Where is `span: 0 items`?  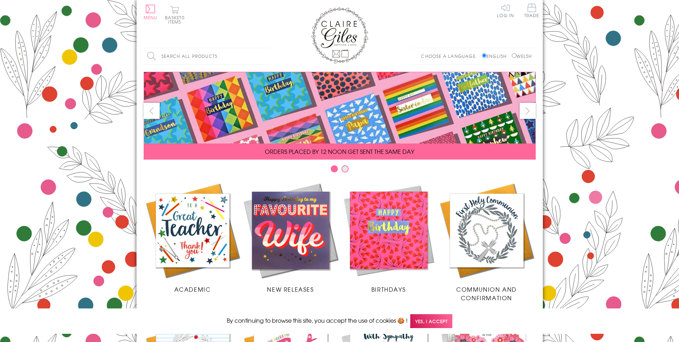
span: 0 items is located at coordinates (177, 20).